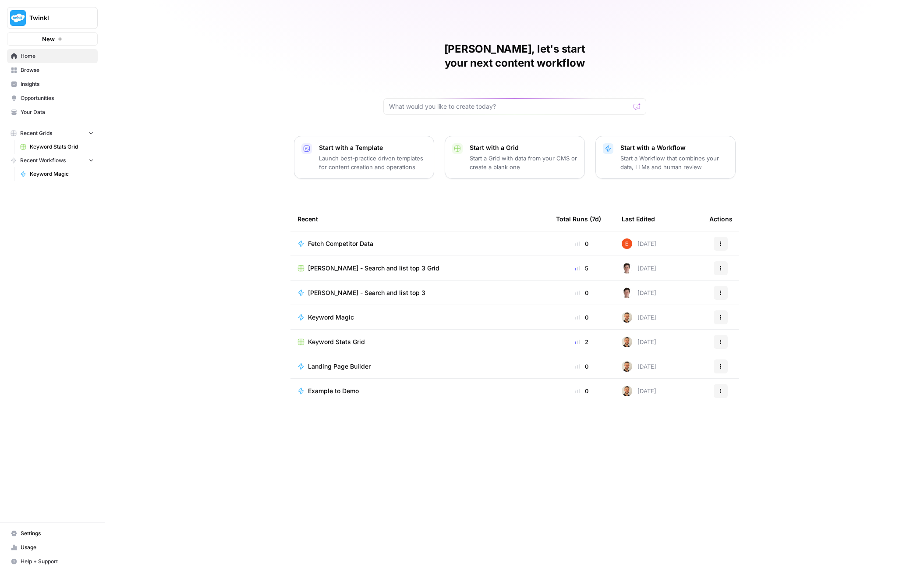 This screenshot has width=924, height=572. I want to click on a: Insights, so click(52, 84).